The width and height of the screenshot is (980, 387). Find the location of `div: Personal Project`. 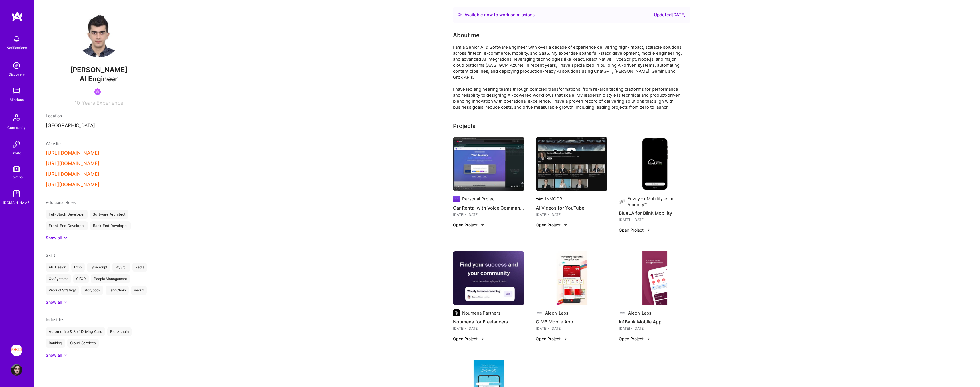

div: Personal Project is located at coordinates (479, 198).